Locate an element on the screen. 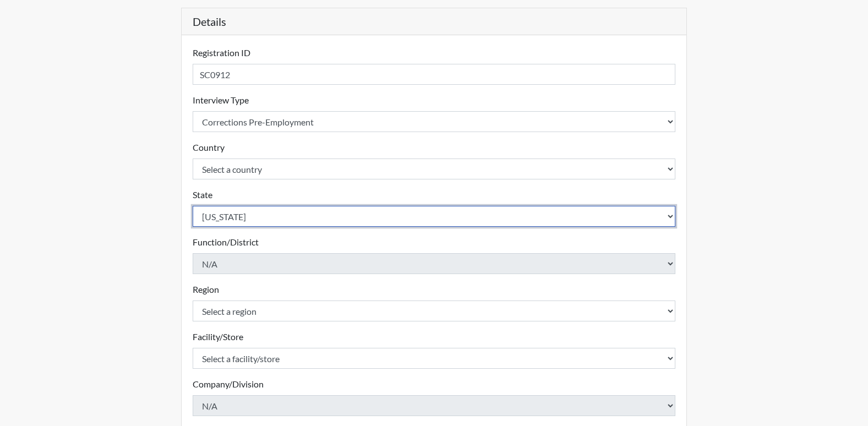  label: Interview Type is located at coordinates (221, 100).